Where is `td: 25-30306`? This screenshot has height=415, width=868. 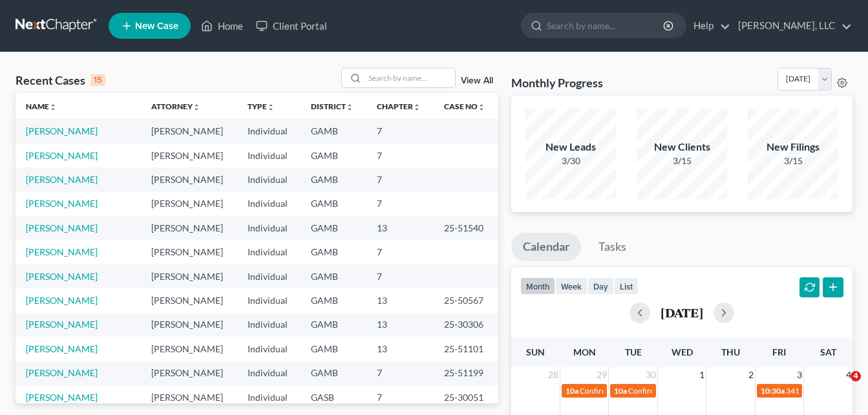
td: 25-30306 is located at coordinates (466, 324).